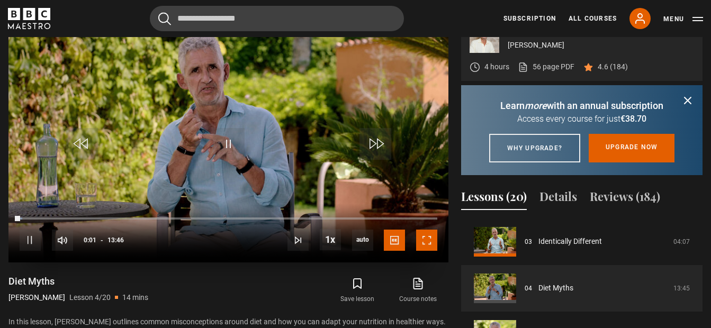 The height and width of the screenshot is (328, 711). What do you see at coordinates (558, 199) in the screenshot?
I see `button: Details` at bounding box center [558, 199].